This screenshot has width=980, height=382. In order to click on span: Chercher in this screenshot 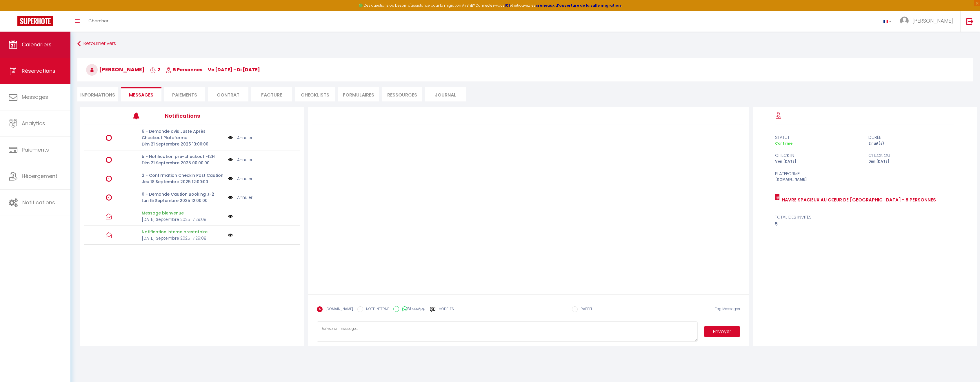, I will do `click(98, 20)`.